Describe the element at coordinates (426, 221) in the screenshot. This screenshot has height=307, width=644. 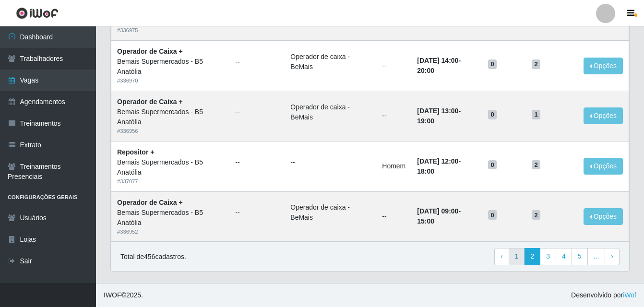
I see `time: 15:00` at that location.